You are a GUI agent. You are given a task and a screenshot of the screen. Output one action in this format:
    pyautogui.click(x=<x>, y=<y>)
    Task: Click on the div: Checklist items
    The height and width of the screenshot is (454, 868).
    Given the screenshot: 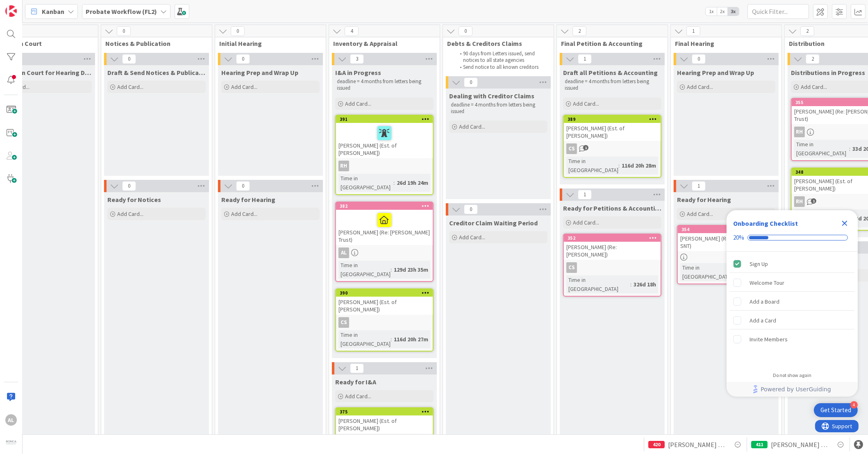 What is the action you would take?
    pyautogui.click(x=792, y=309)
    